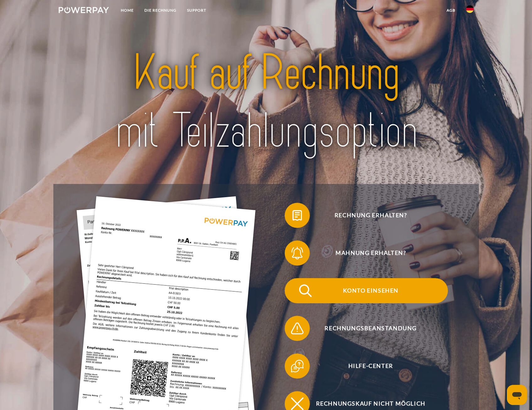 This screenshot has height=410, width=532. Describe the element at coordinates (298, 329) in the screenshot. I see `img: qb_warning.svg` at that location.